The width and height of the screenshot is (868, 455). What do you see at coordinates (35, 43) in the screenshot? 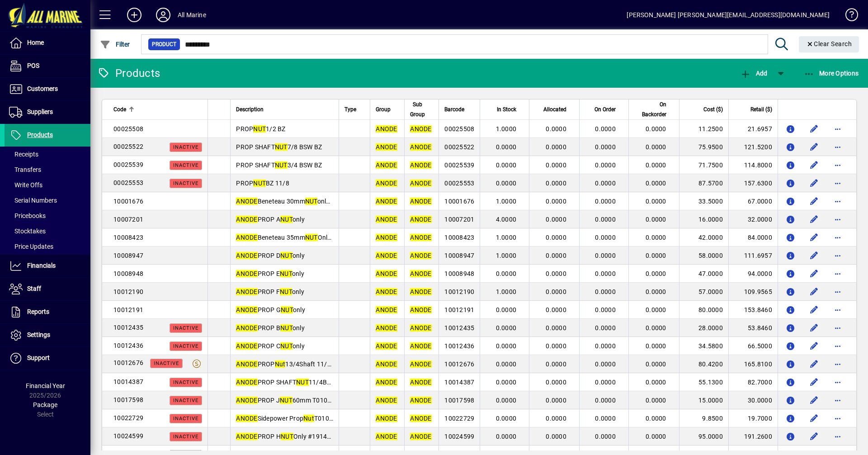
I see `span: Home` at bounding box center [35, 43].